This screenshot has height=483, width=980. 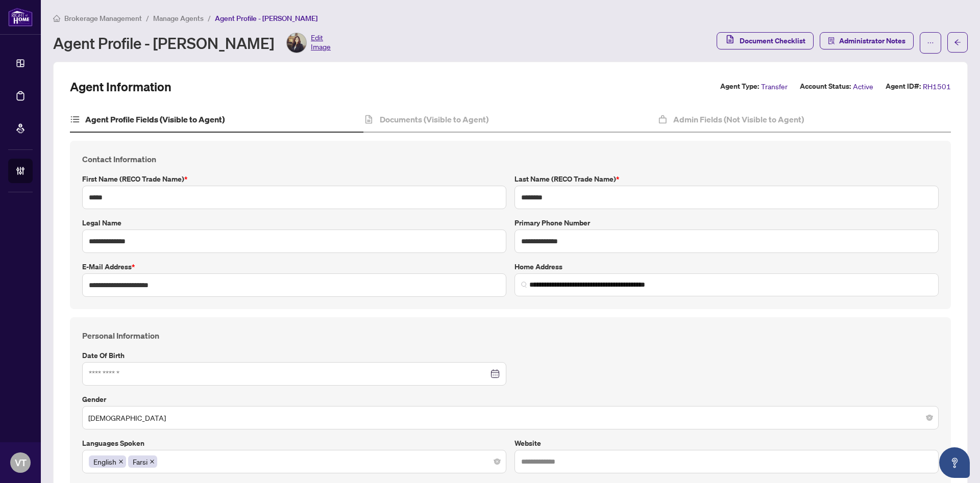 I want to click on label: Account Status:, so click(x=825, y=86).